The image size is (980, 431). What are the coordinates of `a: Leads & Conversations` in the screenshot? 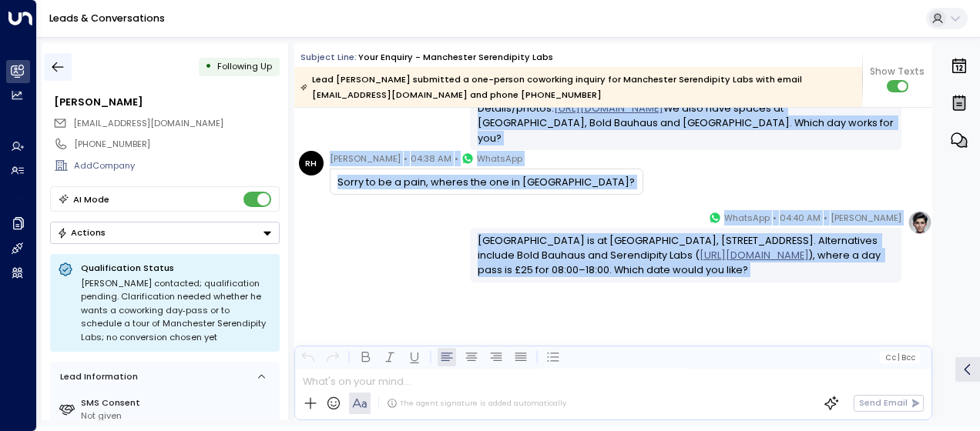 It's located at (107, 18).